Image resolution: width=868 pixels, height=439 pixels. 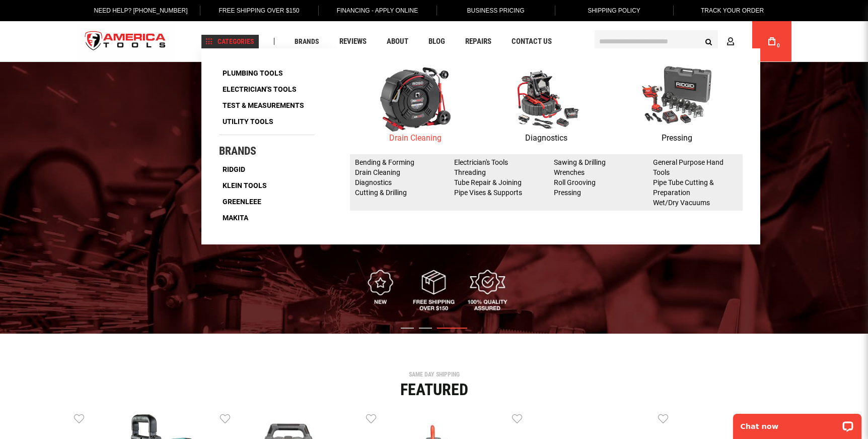 I want to click on img: America Tools, so click(x=126, y=41).